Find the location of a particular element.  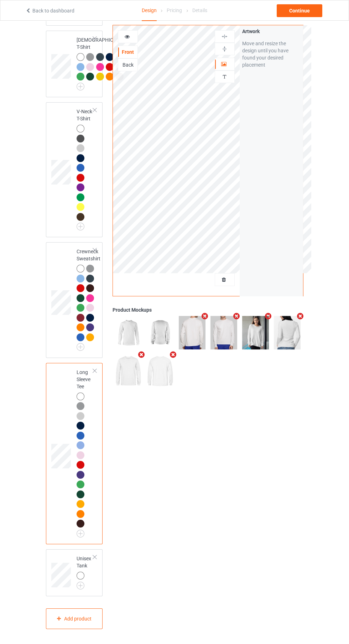

div: Front is located at coordinates (128, 52).